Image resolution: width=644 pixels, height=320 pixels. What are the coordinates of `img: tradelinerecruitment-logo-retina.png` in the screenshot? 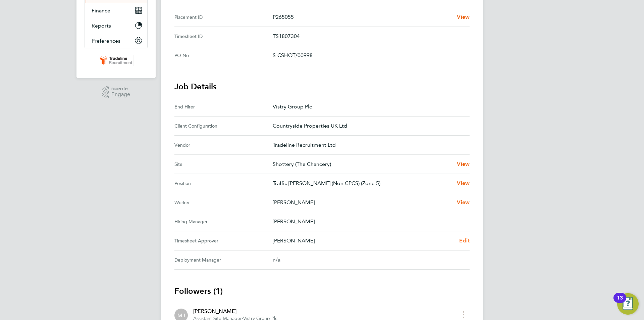 It's located at (116, 60).